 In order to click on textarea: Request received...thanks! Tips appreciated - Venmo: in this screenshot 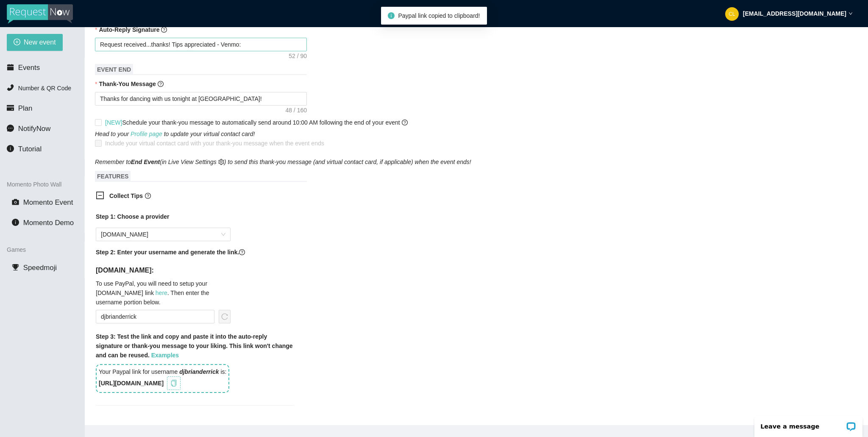, I will do `click(201, 44)`.